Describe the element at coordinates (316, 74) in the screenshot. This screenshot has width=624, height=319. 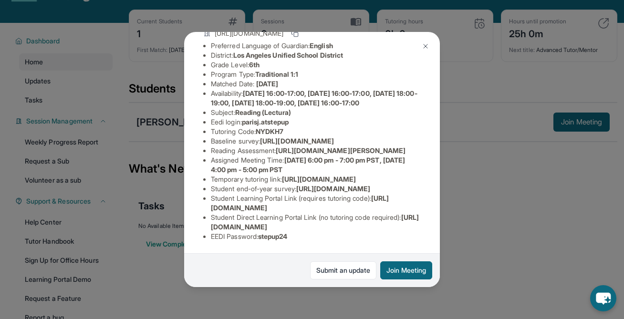
I see `li: Program Type:` at that location.